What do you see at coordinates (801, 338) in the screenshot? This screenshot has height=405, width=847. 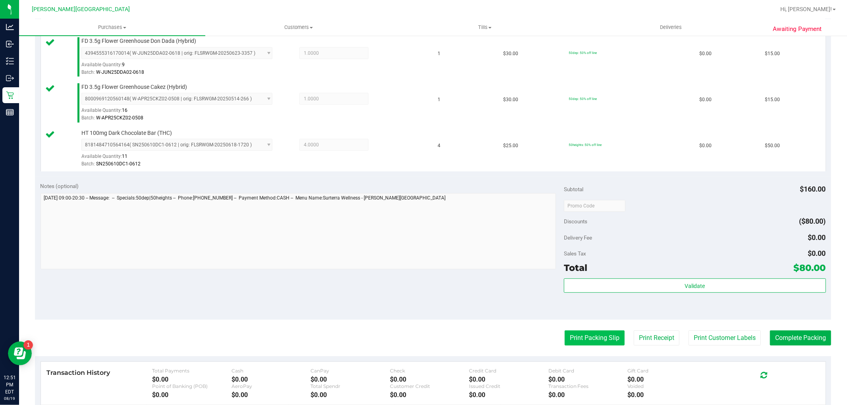 I see `button: Complete Packing` at bounding box center [801, 338].